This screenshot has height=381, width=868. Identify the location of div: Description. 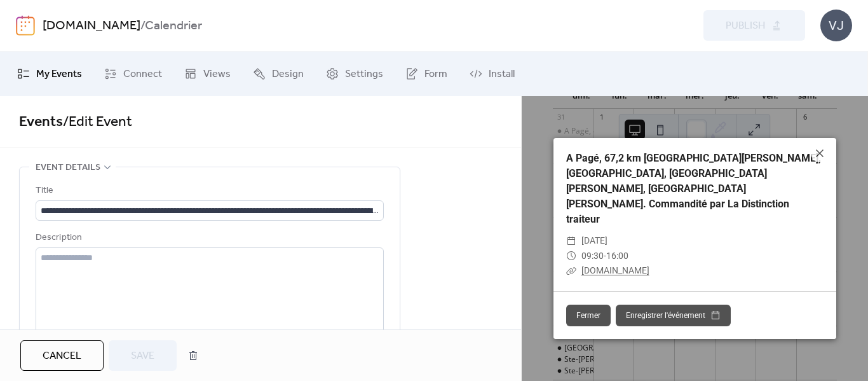
(208, 238).